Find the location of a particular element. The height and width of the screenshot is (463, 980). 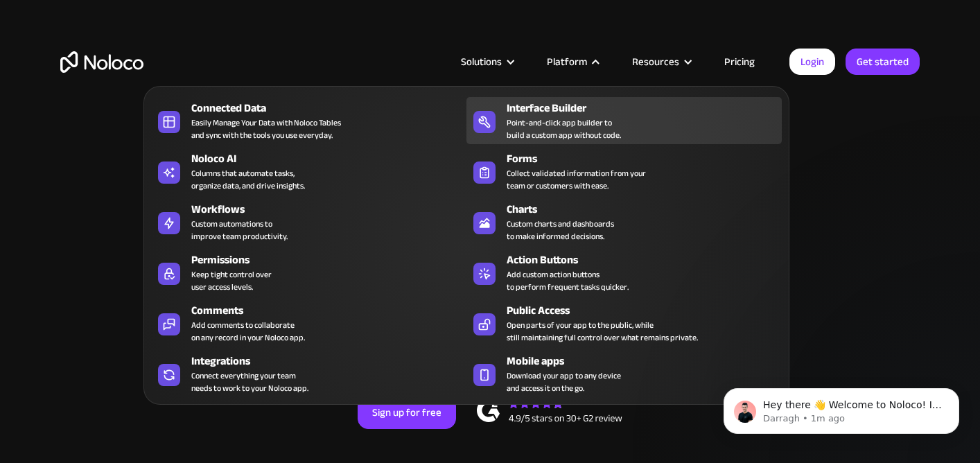

a: Login is located at coordinates (812, 62).